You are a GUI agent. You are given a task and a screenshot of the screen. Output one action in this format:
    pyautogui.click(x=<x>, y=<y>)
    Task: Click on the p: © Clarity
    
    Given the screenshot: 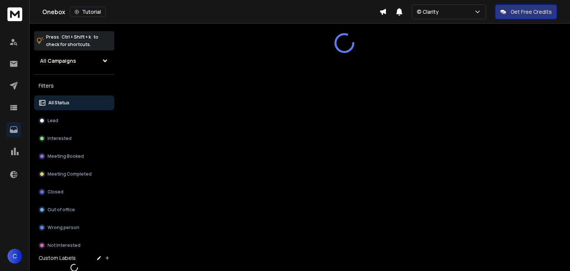 What is the action you would take?
    pyautogui.click(x=429, y=12)
    